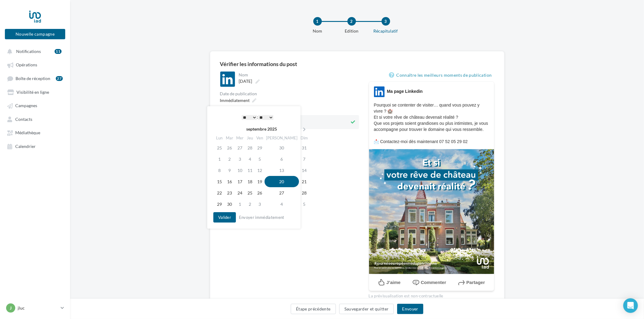 The height and width of the screenshot is (319, 644). Describe the element at coordinates (366, 309) in the screenshot. I see `button: Sauvegarder et quitter` at that location.